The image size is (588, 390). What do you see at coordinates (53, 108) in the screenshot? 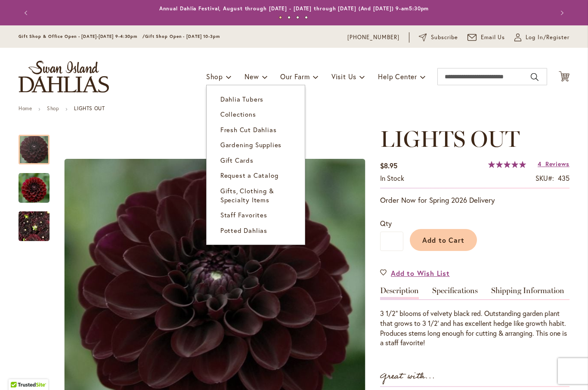
I see `a: Shop` at bounding box center [53, 108].